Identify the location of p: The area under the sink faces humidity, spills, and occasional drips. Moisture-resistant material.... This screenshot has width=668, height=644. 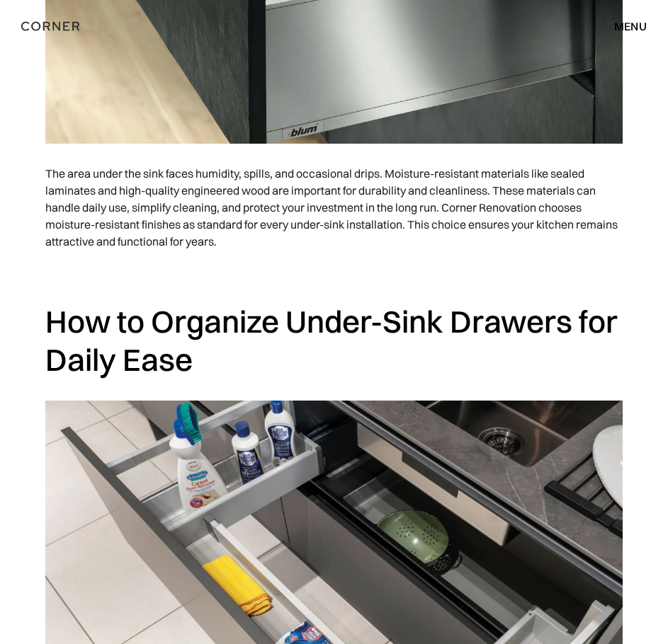
(334, 208).